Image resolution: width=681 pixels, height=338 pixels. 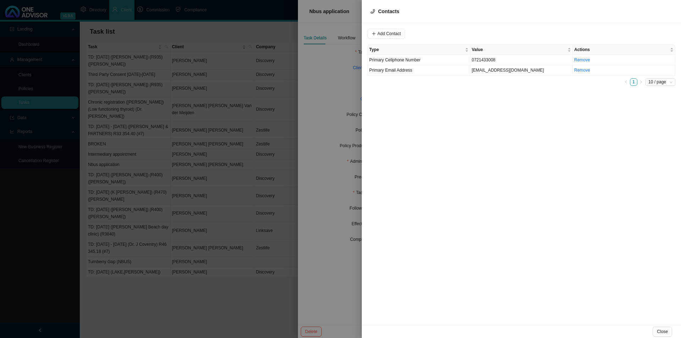 I want to click on li: Previous Page, so click(x=626, y=82).